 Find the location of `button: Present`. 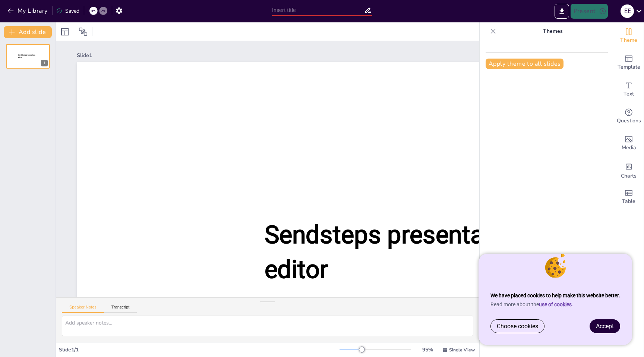

button: Present is located at coordinates (589, 11).